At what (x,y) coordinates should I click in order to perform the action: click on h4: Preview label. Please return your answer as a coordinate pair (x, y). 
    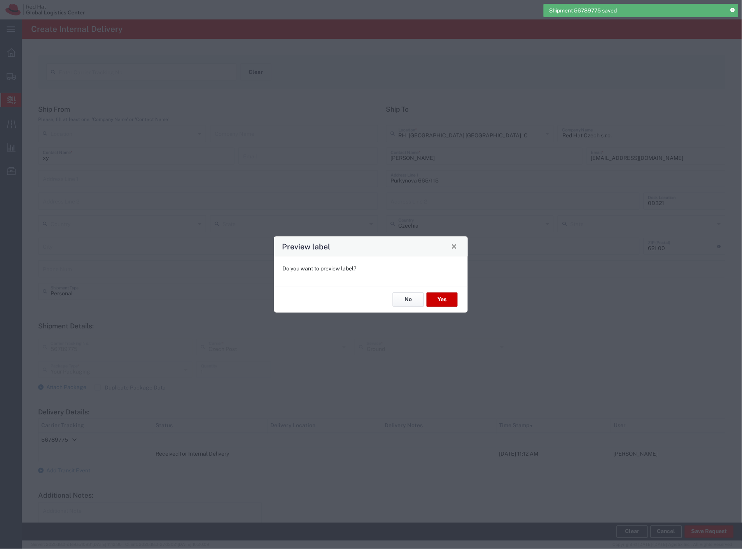
    Looking at the image, I should click on (306, 246).